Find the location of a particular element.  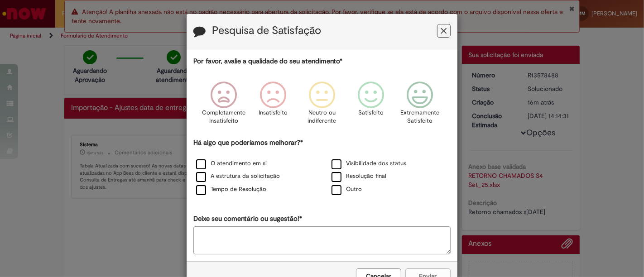

div: Extremamente Satisfeito is located at coordinates (420, 105).